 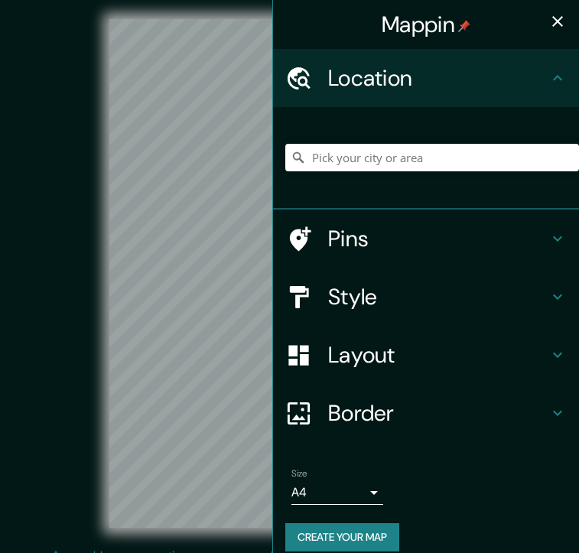 What do you see at coordinates (337, 493) in the screenshot?
I see `div: A4` at bounding box center [337, 493].